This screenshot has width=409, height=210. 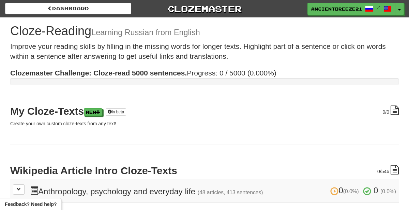 What do you see at coordinates (93, 112) in the screenshot?
I see `a: New` at bounding box center [93, 112].